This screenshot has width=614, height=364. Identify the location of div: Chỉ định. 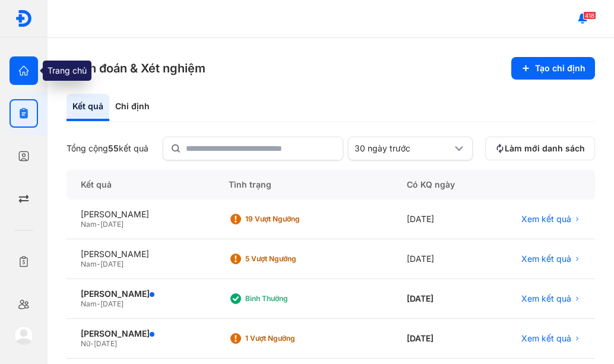
(133, 107).